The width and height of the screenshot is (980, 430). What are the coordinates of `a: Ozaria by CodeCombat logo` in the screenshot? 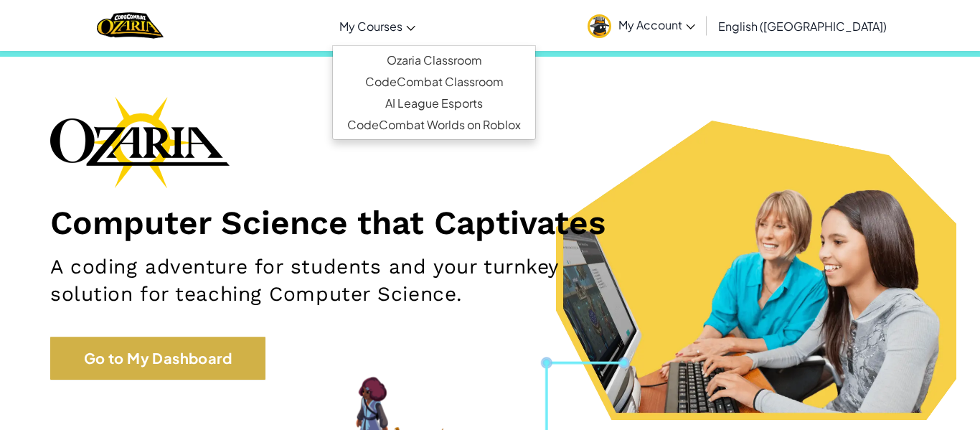 It's located at (130, 25).